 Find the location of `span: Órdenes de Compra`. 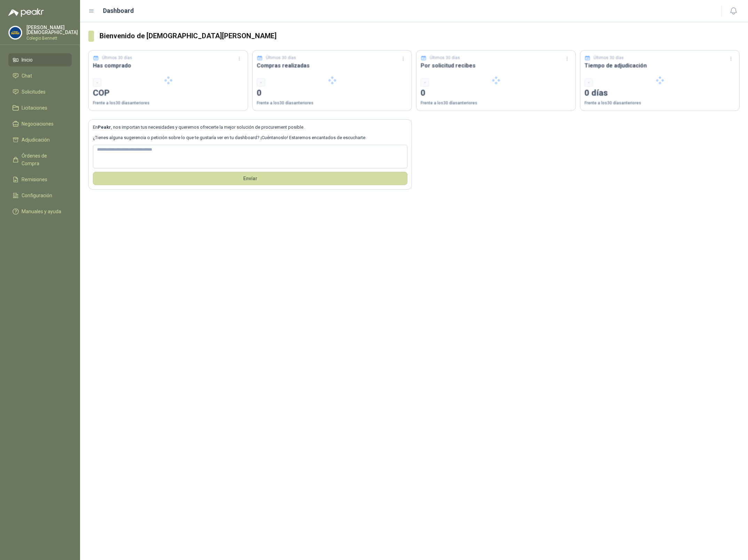

span: Órdenes de Compra is located at coordinates (43, 159).